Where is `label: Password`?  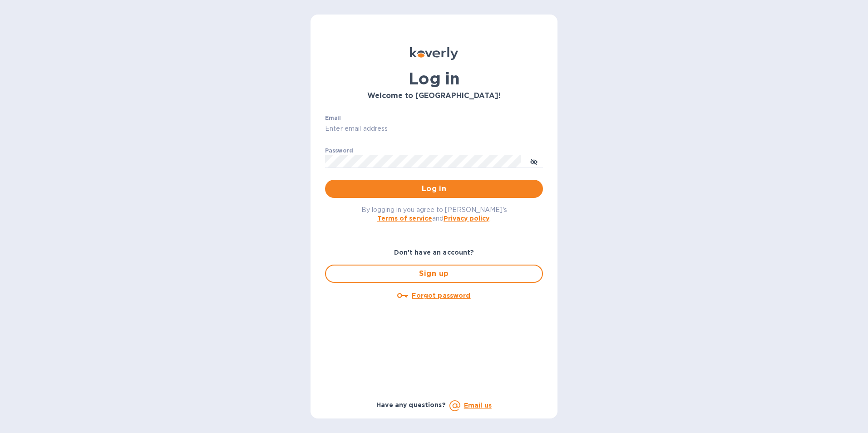 label: Password is located at coordinates (338, 150).